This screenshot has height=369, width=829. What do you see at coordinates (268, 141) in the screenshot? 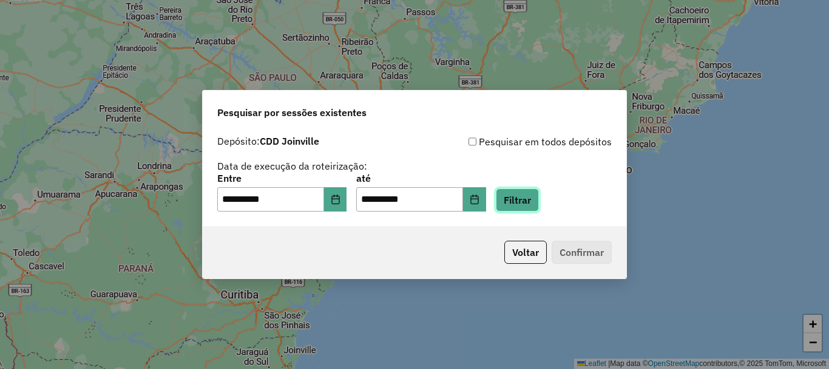
I see `label: Depósito:` at bounding box center [268, 141].